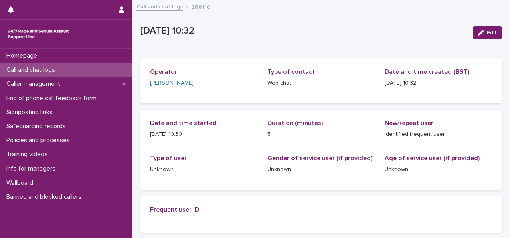 The height and width of the screenshot is (238, 510). What do you see at coordinates (38, 34) in the screenshot?
I see `img: rhQMoQhaT3yELyF149Cw` at bounding box center [38, 34].